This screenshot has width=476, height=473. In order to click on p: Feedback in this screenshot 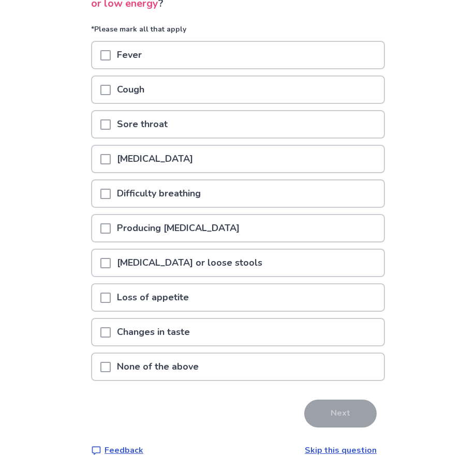, I will do `click(124, 450)`.